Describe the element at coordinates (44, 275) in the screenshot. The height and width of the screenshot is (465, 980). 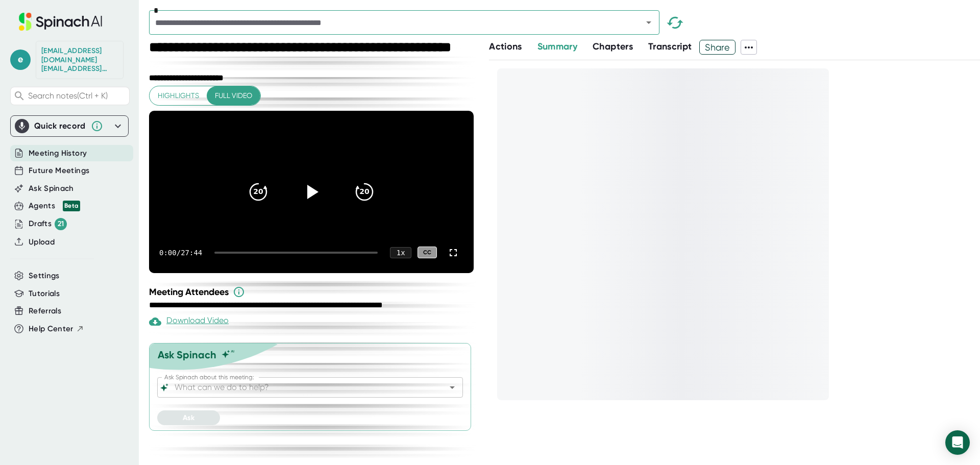
I see `button: Settings` at that location.